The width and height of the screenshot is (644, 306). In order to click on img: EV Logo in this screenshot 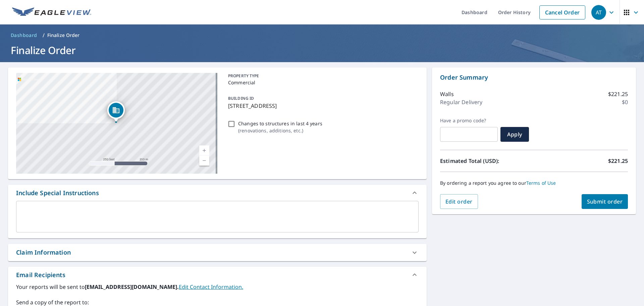, I will do `click(52, 13)`.